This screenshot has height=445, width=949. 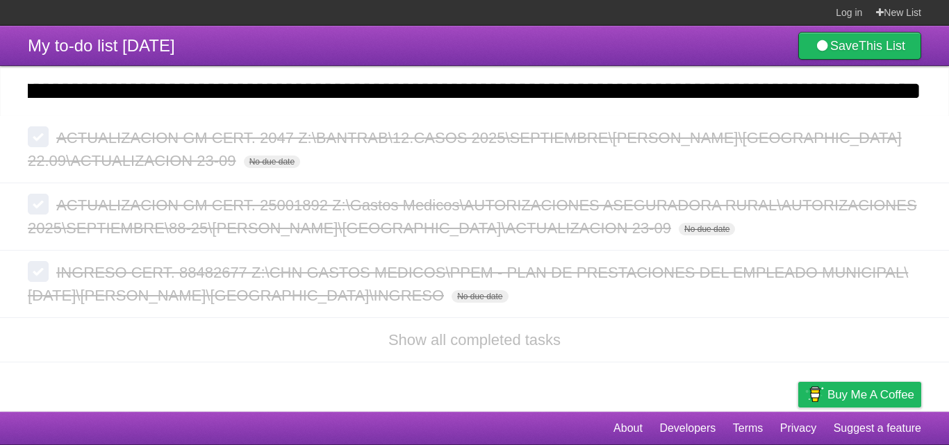 I want to click on a: Show all completed tasks, so click(x=474, y=340).